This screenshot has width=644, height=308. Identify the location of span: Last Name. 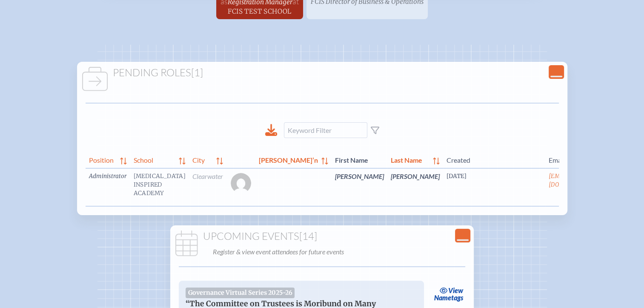
(410, 159).